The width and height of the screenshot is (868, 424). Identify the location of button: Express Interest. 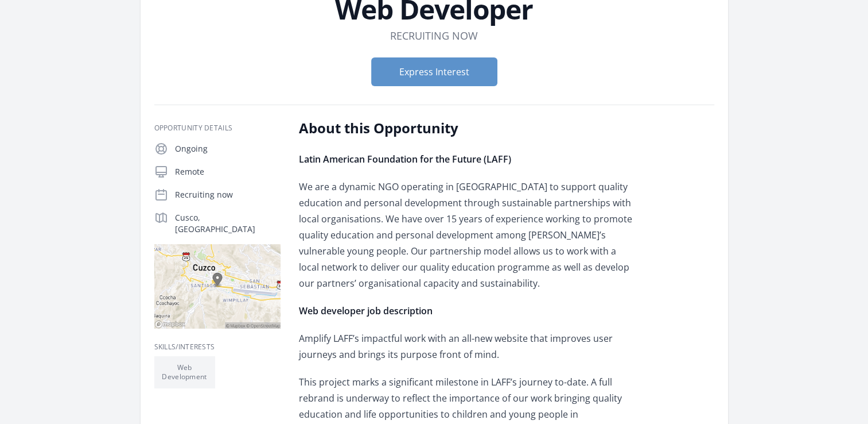
(434, 72).